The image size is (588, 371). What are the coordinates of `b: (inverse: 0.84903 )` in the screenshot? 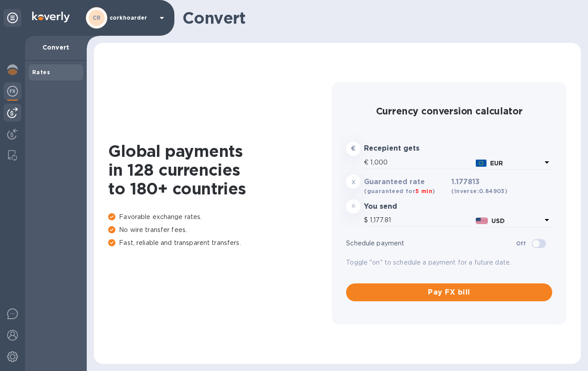 It's located at (479, 191).